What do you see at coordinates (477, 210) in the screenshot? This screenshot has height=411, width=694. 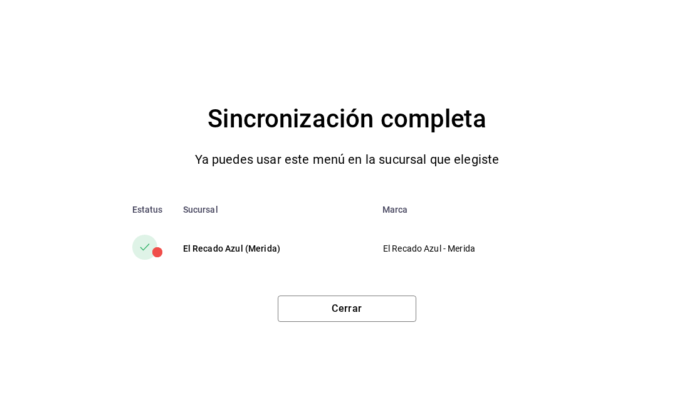 I see `th: Marca` at bounding box center [477, 210].